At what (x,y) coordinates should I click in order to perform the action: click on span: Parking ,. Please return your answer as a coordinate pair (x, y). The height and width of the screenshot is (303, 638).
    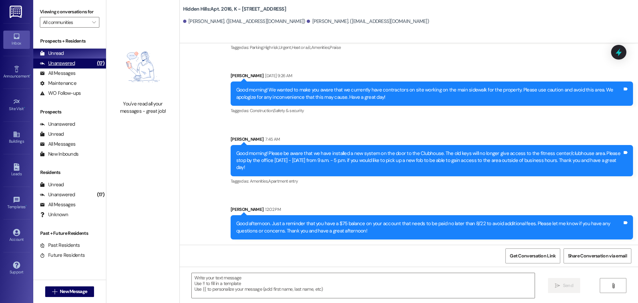
    Looking at the image, I should click on (256, 47).